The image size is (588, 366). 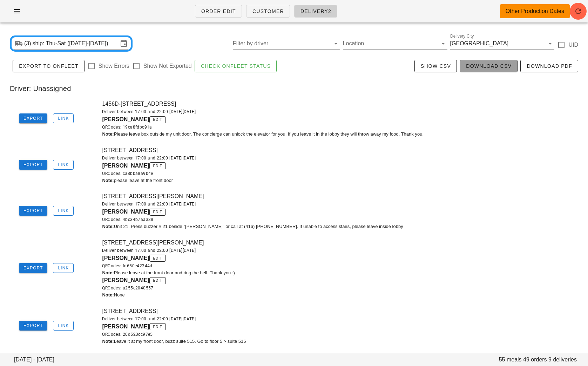 What do you see at coordinates (48, 66) in the screenshot?
I see `button: Export to Onfleet` at bounding box center [48, 66].